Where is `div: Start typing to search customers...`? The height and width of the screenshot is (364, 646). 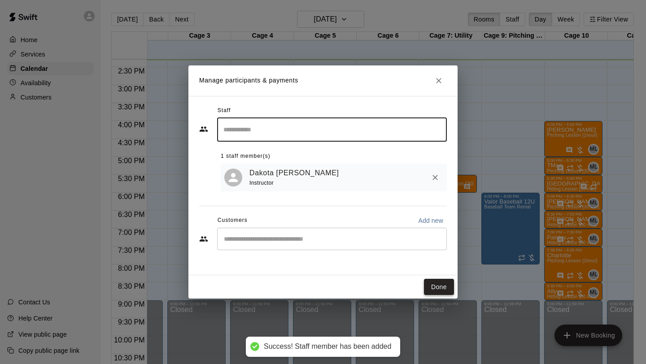
div: Start typing to search customers... is located at coordinates (332, 239).